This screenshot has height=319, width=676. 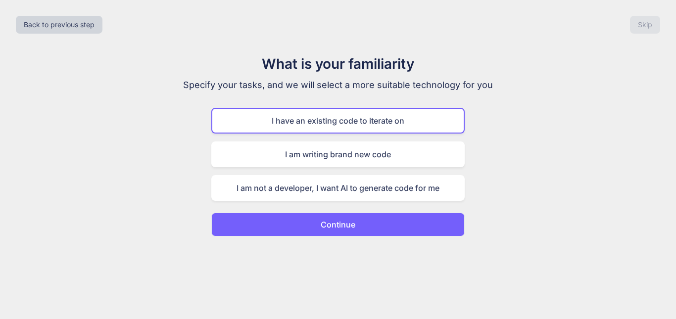 I want to click on p: Continue, so click(x=338, y=225).